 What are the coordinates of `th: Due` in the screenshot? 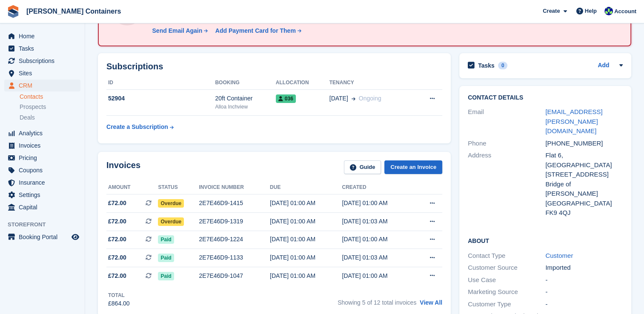 It's located at (306, 188).